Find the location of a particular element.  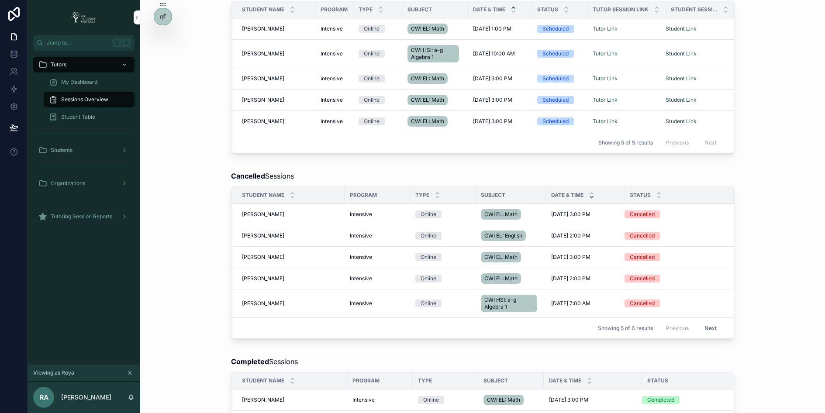

span: Jump to... is located at coordinates (78, 43).